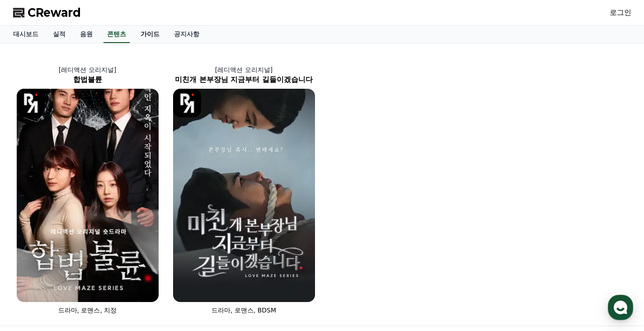 The height and width of the screenshot is (331, 644). What do you see at coordinates (31, 273) in the screenshot?
I see `span: 홈` at bounding box center [31, 273].